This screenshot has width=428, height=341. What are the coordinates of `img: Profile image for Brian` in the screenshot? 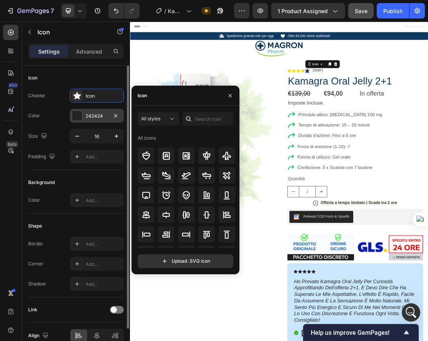 It's located at (28, 10).